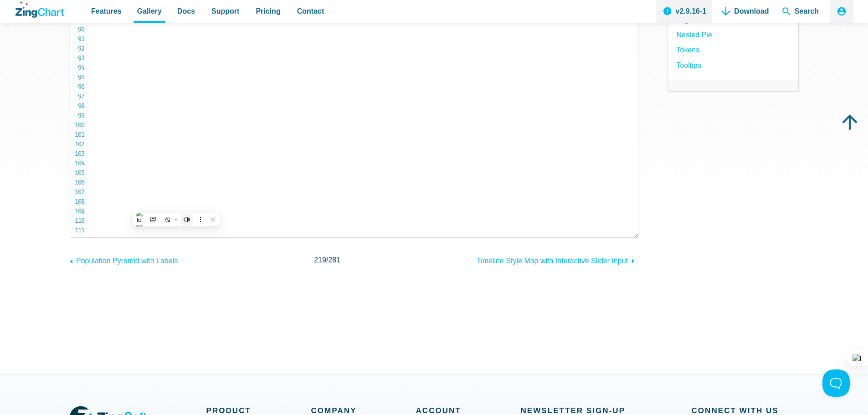 The height and width of the screenshot is (415, 868). Describe the element at coordinates (127, 261) in the screenshot. I see `span: Population Pyramid with Labels` at that location.